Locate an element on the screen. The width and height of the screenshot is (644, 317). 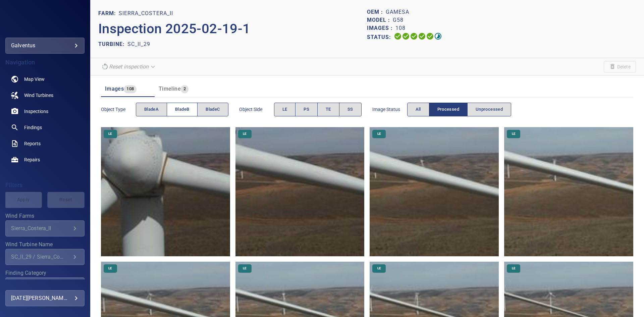
button: bladeC is located at coordinates (213, 109).